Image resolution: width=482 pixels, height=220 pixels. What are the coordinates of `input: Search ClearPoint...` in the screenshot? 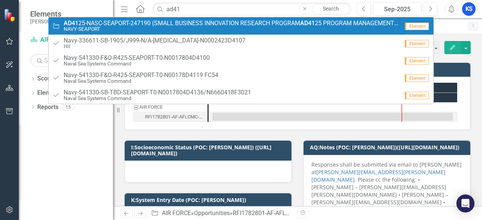 It's located at (252, 9).